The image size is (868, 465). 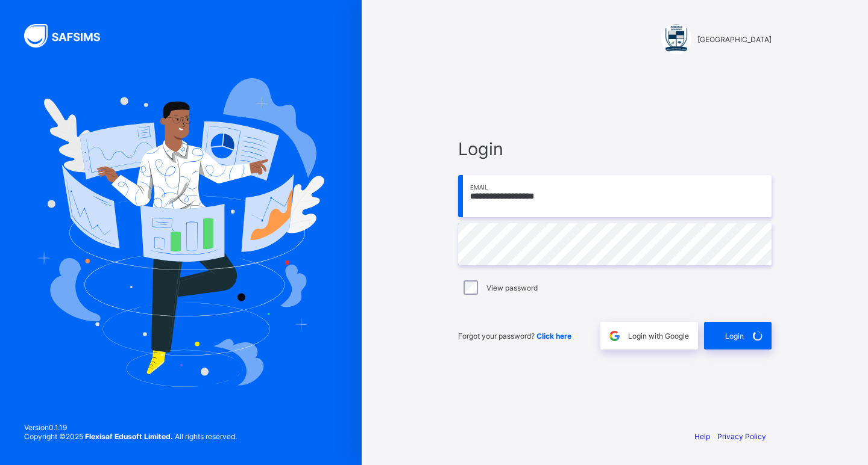 What do you see at coordinates (130, 436) in the screenshot?
I see `span: Copyright © 2025 All rights reserved.` at bounding box center [130, 436].